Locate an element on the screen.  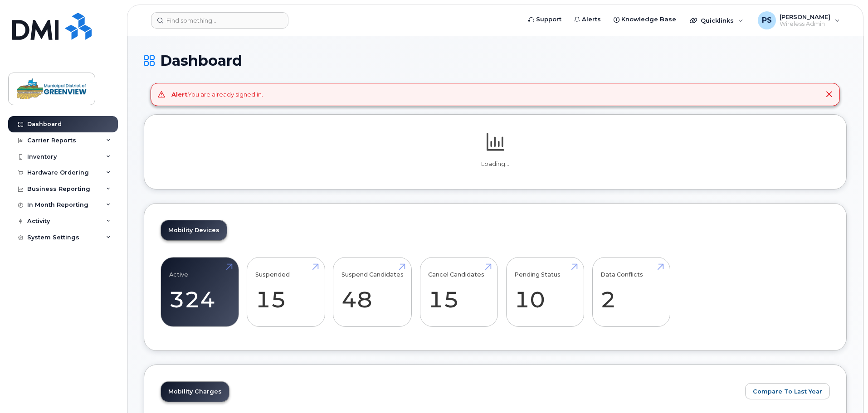
a: Cancel Candidates 15 is located at coordinates (459, 292).